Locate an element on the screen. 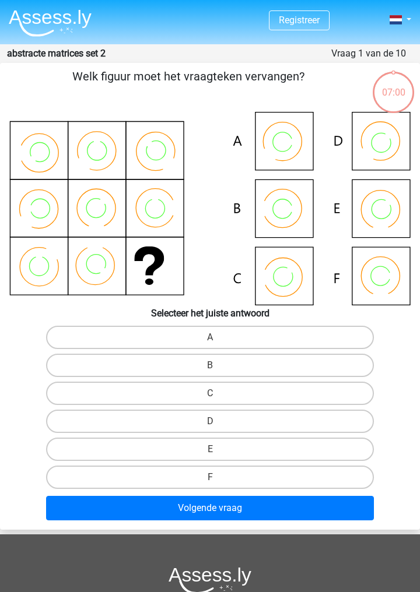 The height and width of the screenshot is (592, 420). div: Vraag 1 van de 10 is located at coordinates (368, 54).